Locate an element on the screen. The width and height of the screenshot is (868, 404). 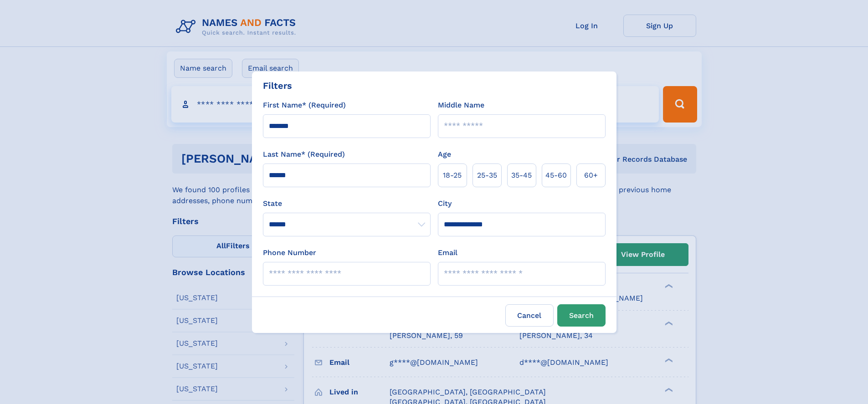
label: Middle Name is located at coordinates (462, 106).